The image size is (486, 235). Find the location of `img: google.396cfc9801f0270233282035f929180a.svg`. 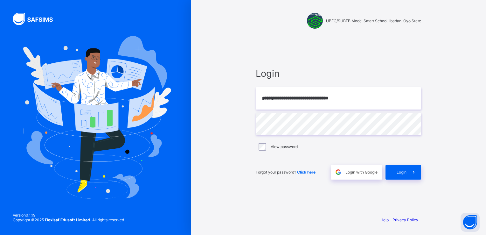

img: google.396cfc9801f0270233282035f929180a.svg is located at coordinates (338, 172).